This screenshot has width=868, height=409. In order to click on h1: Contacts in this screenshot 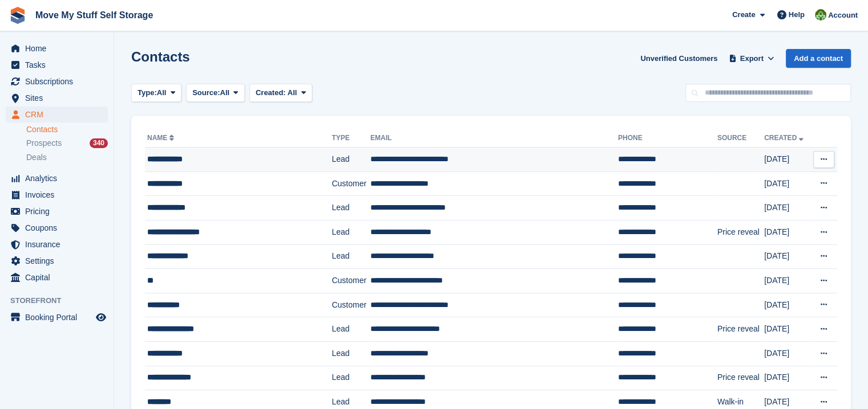, I will do `click(161, 57)`.